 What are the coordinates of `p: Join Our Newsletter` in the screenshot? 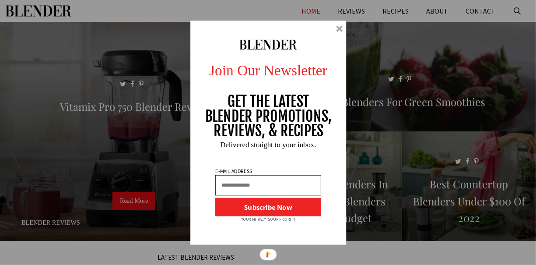 It's located at (268, 70).